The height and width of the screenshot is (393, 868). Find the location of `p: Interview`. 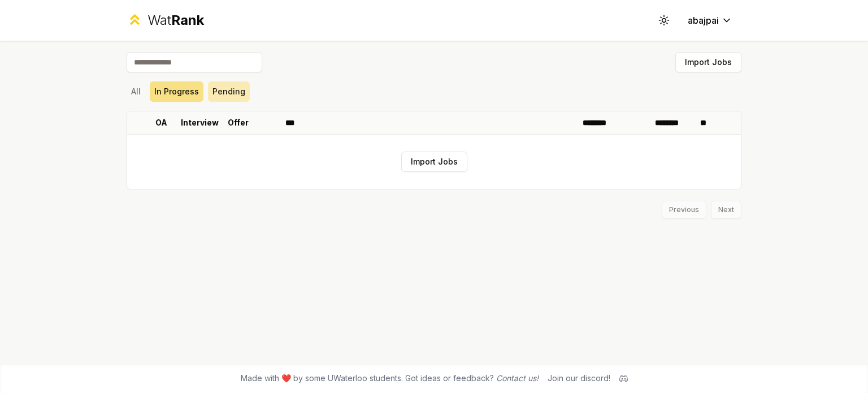

p: Interview is located at coordinates (199, 123).